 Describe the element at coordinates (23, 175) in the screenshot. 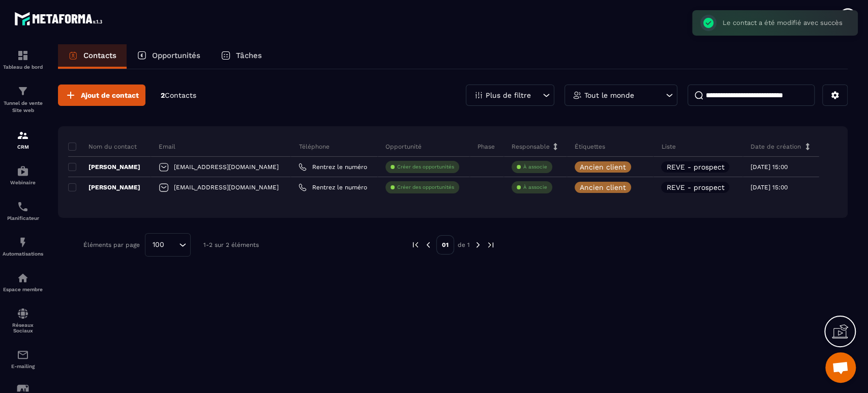

I see `a: automationsautomationsWebinaire` at that location.